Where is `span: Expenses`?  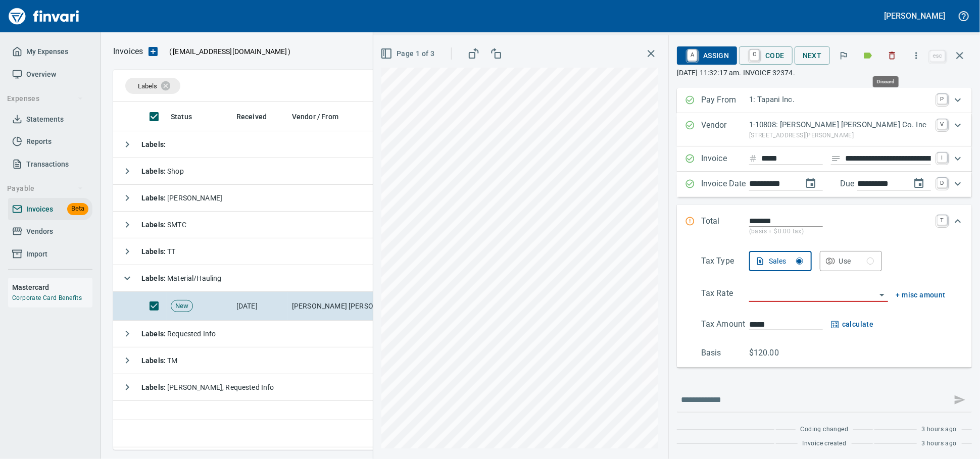
span: Expenses is located at coordinates (45, 98).